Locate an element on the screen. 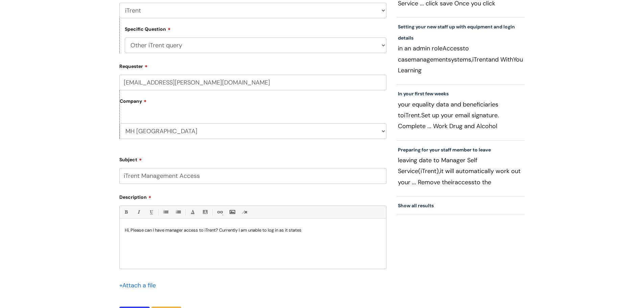  p: your equality data and beneficiaries to Set up your email signature. Complete ... Work Drug and A... is located at coordinates (461, 115).